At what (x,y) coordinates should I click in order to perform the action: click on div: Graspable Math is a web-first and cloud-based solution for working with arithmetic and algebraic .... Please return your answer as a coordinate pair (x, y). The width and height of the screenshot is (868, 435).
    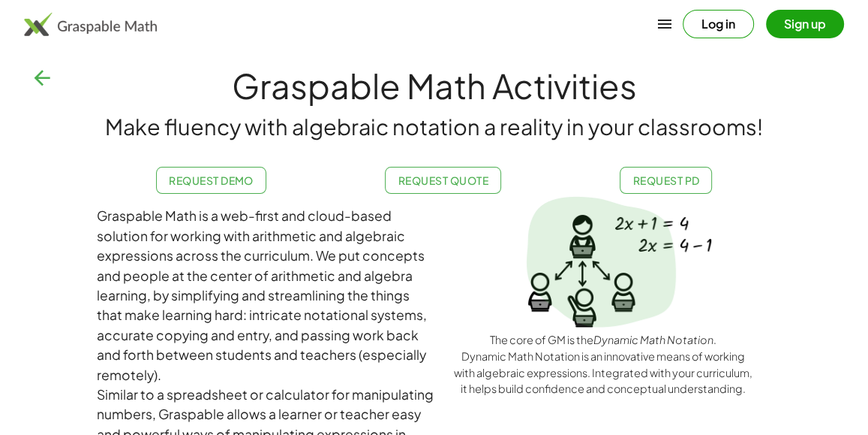
    Looking at the image, I should click on (265, 295).